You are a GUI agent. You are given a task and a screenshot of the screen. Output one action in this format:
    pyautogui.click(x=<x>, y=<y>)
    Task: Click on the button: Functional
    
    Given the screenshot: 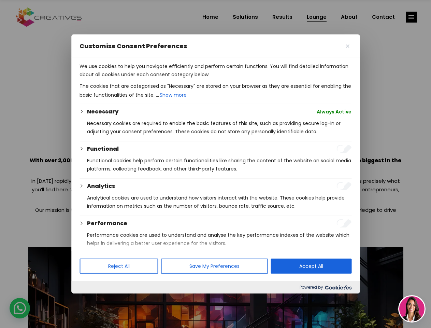 What is the action you would take?
    pyautogui.click(x=103, y=149)
    